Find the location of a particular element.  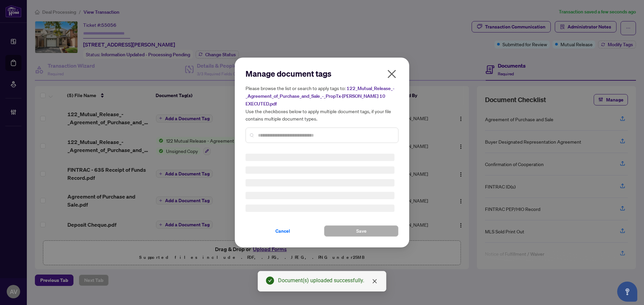

button: Open asap is located at coordinates (627, 292).